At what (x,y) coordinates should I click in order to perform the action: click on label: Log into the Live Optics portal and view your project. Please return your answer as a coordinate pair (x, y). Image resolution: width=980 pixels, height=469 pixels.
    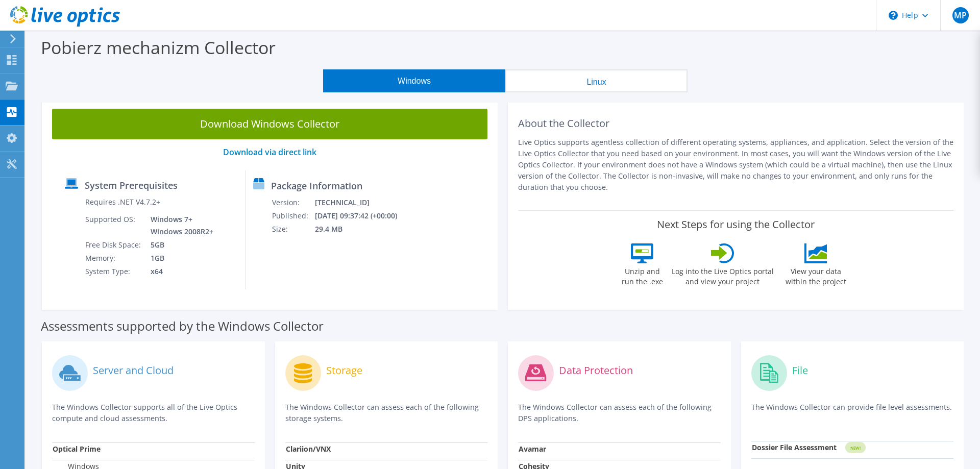
    Looking at the image, I should click on (723, 275).